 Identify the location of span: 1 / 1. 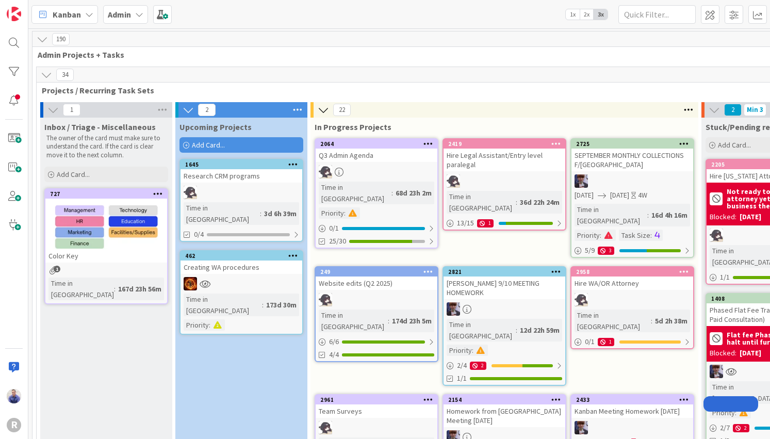
(725, 277).